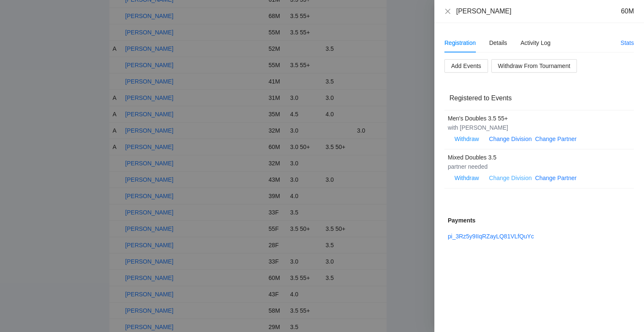 This screenshot has height=332, width=644. I want to click on span: Withdraw From Tournament, so click(534, 66).